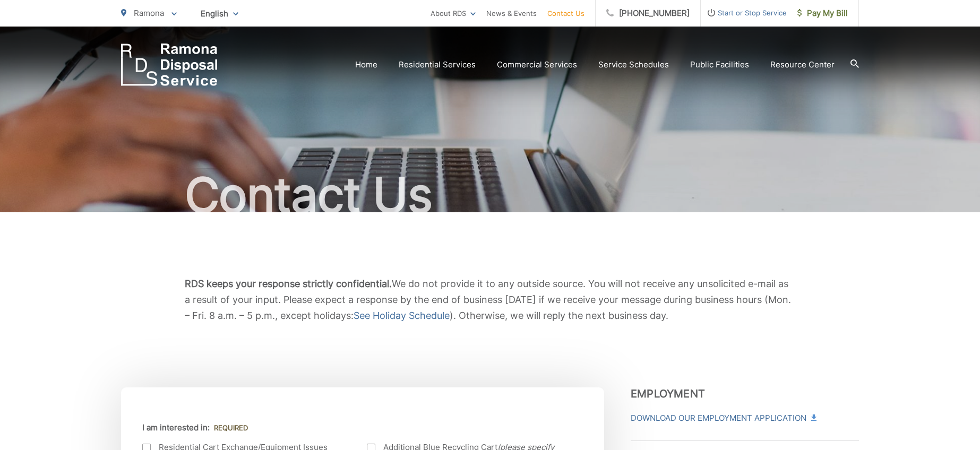 This screenshot has width=980, height=450. Describe the element at coordinates (195, 428) in the screenshot. I see `label: I am interested in:` at that location.